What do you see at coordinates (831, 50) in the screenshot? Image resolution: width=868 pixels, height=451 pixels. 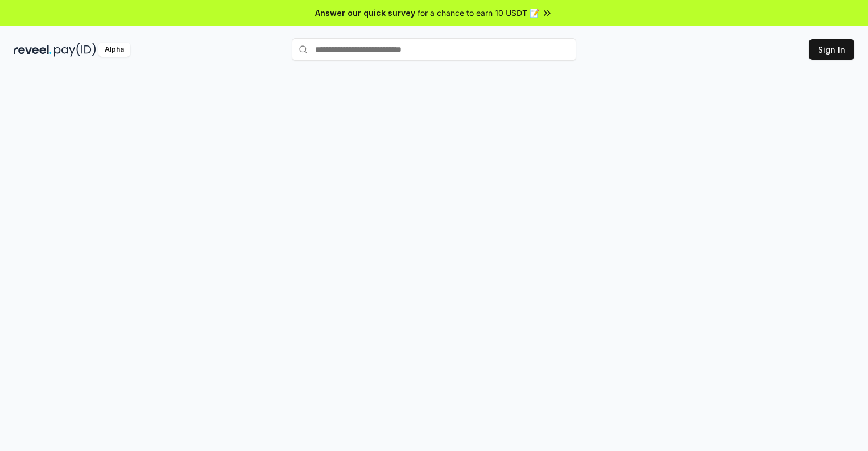 I see `button: Sign In` at bounding box center [831, 50].